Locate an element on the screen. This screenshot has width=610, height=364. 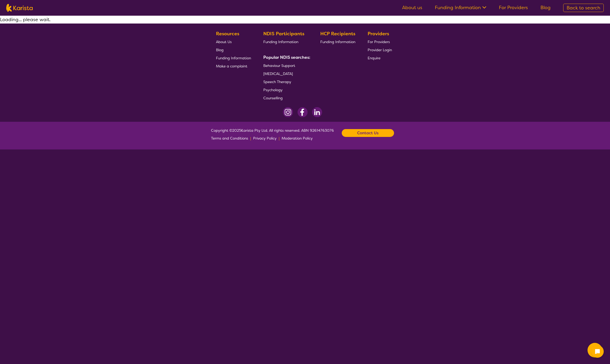
span: Moderation Policy is located at coordinates (297, 139).